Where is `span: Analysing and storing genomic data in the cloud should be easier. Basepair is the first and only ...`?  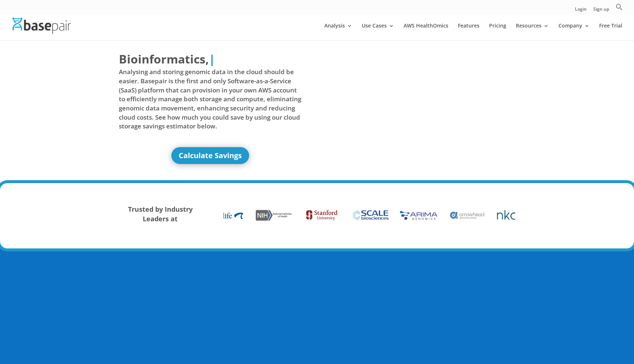
span: Analysing and storing genomic data in the cloud should be easier. Basepair is the first and only ... is located at coordinates (210, 99).